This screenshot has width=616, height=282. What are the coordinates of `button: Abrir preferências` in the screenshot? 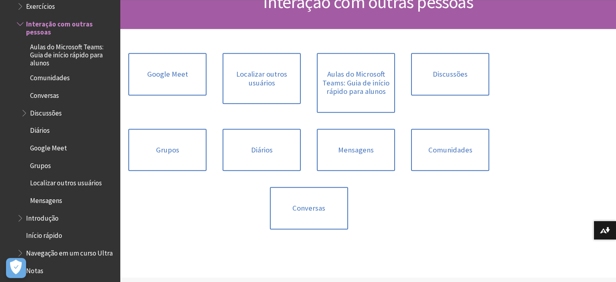 It's located at (16, 268).